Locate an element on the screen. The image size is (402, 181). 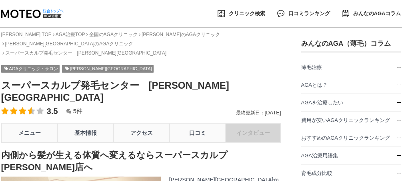
span: 5件 is located at coordinates (78, 110).